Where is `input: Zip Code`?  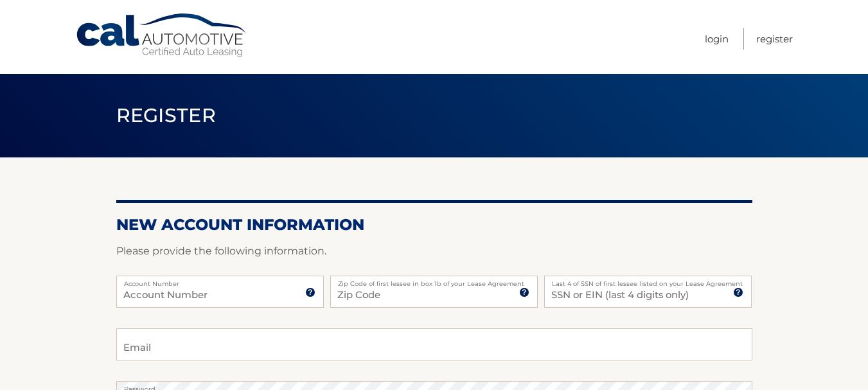
input: Zip Code is located at coordinates (434, 292).